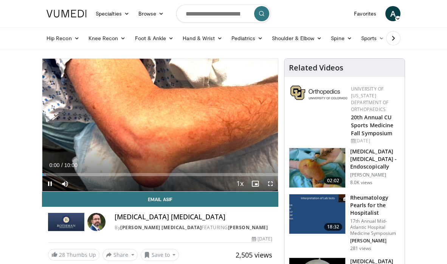 This screenshot has width=447, height=264. I want to click on button: Mute, so click(65, 183).